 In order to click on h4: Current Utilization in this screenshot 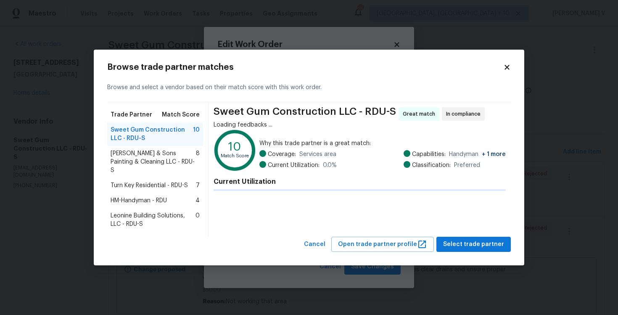, I will do `click(359, 181)`.